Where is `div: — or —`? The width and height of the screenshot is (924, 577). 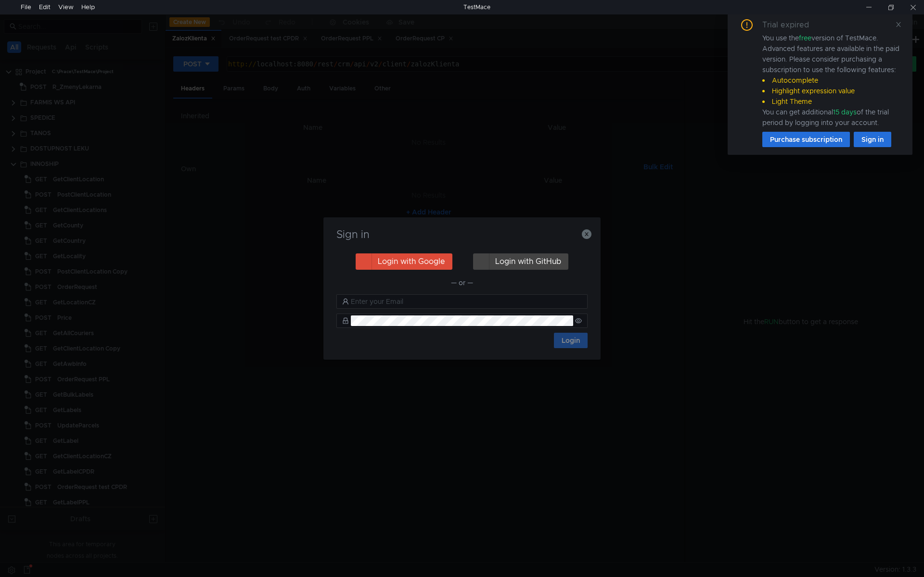 div: — or — is located at coordinates (462, 283).